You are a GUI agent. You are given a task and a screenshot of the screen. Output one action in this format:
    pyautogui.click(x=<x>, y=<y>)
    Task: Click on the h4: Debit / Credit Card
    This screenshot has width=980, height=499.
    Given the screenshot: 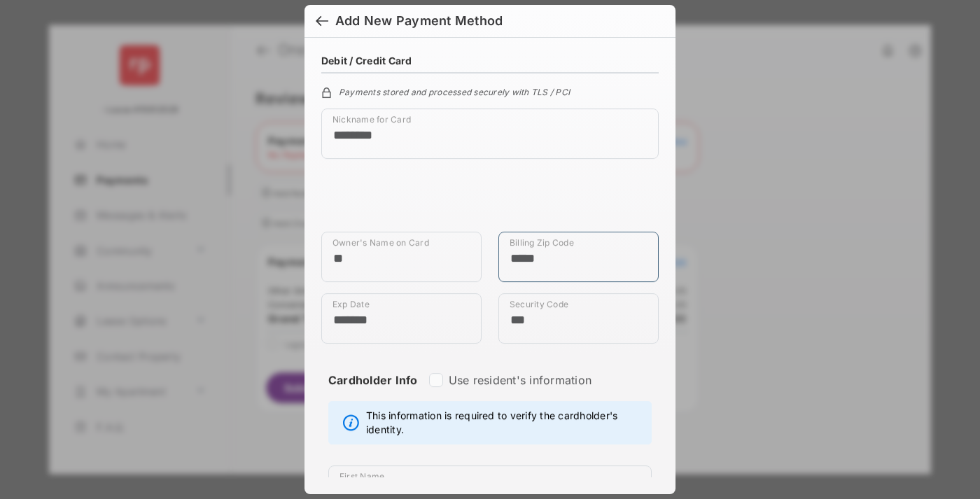 What is the action you would take?
    pyautogui.click(x=366, y=60)
    